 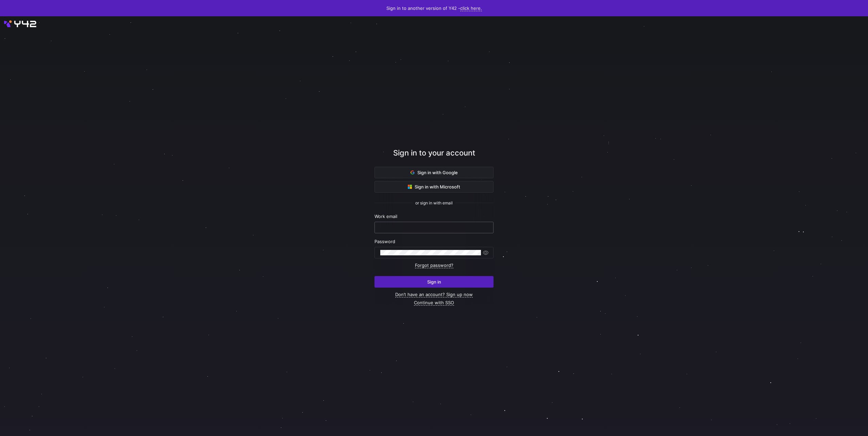 I want to click on div: Sign in to your account, so click(x=434, y=157).